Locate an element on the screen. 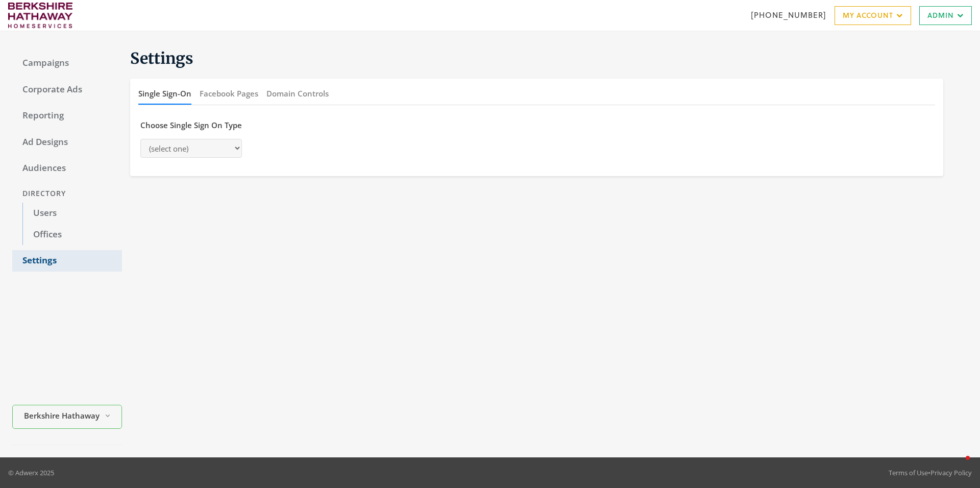  button: Domain Controls is located at coordinates (298, 93).